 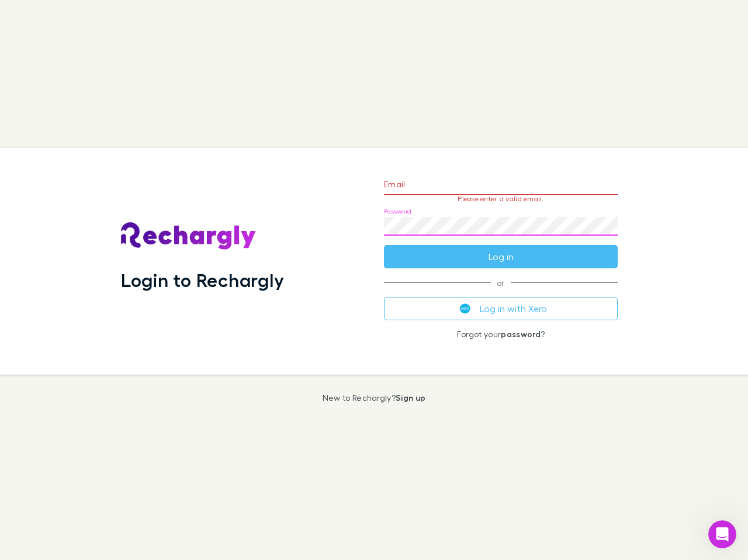 What do you see at coordinates (500, 257) in the screenshot?
I see `button: Log in` at bounding box center [500, 257].